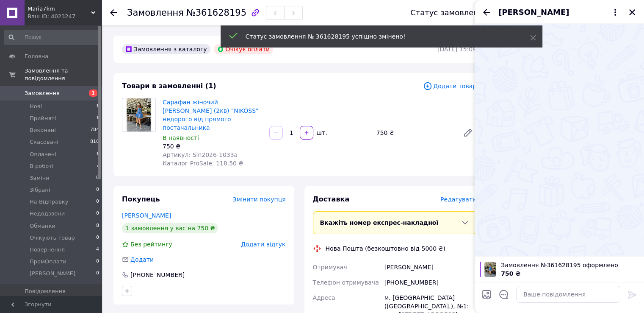  What do you see at coordinates (321, 133) in the screenshot?
I see `div: шт.` at bounding box center [321, 133].